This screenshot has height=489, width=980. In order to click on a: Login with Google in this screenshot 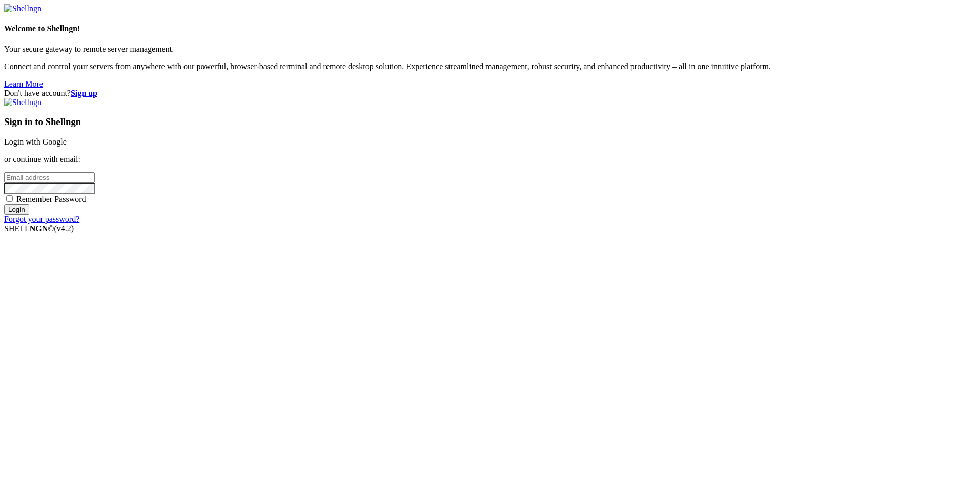, I will do `click(35, 142)`.